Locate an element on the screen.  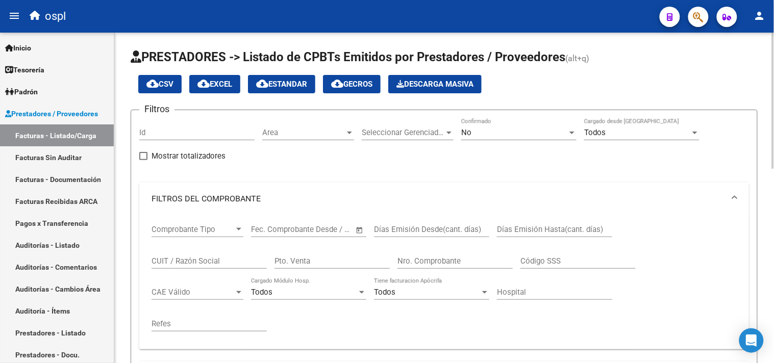
span: Descarga Masiva is located at coordinates (435, 84).